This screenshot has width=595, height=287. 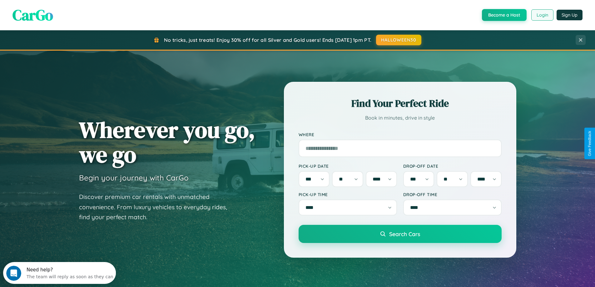 What do you see at coordinates (404, 234) in the screenshot?
I see `span: Search Cars` at bounding box center [404, 234].